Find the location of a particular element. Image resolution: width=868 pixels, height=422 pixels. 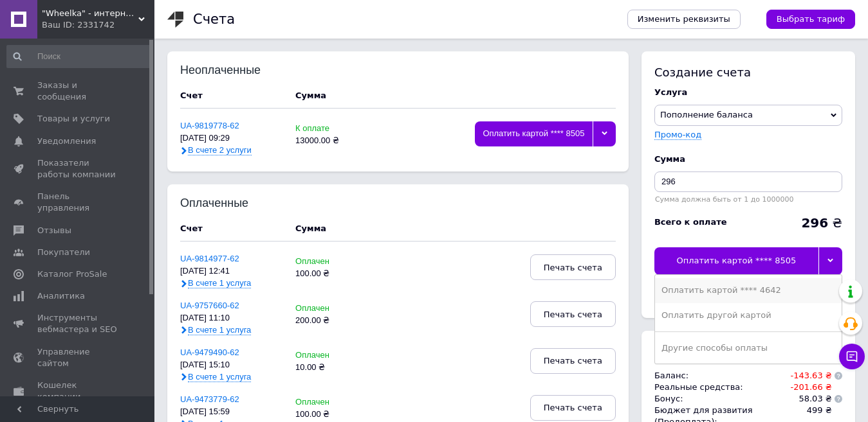

div: Всего к оплате is located at coordinates (690, 222).